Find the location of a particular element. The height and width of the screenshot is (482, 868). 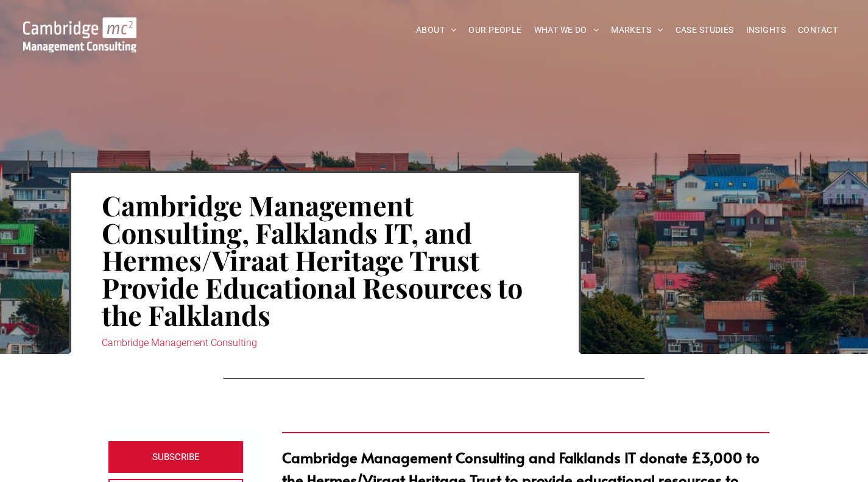

a: SUBSCRIBE is located at coordinates (176, 457).